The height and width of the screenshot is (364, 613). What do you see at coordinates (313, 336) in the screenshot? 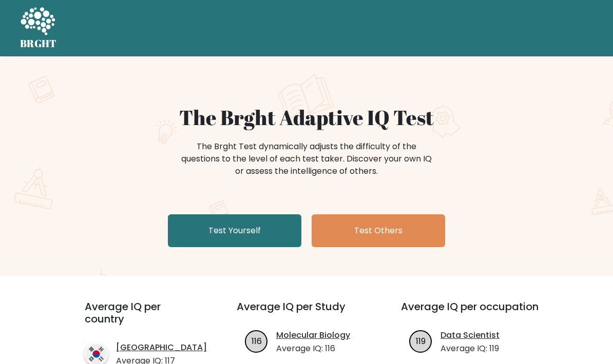
I see `a: Molecular Biology` at bounding box center [313, 336].